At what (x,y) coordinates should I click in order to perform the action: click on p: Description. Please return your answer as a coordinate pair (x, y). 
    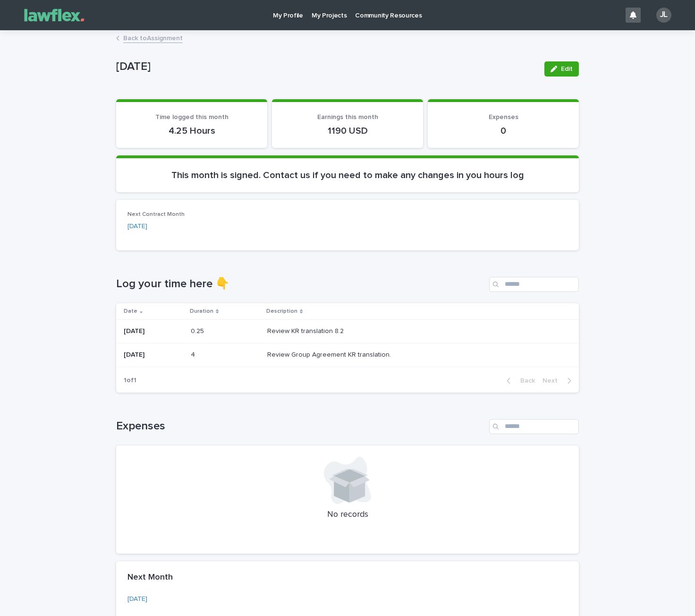
    Looking at the image, I should click on (282, 311).